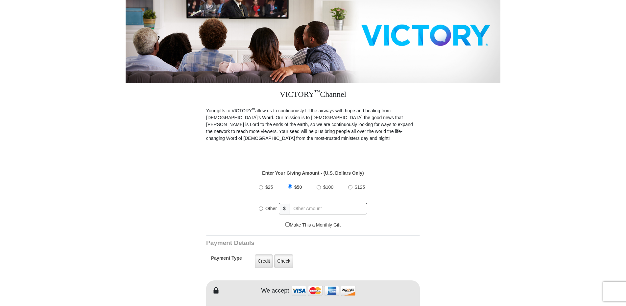 The width and height of the screenshot is (626, 306). Describe the element at coordinates (313, 173) in the screenshot. I see `strong: Enter Your Giving Amount - (U.S. Dollars Only)` at that location.